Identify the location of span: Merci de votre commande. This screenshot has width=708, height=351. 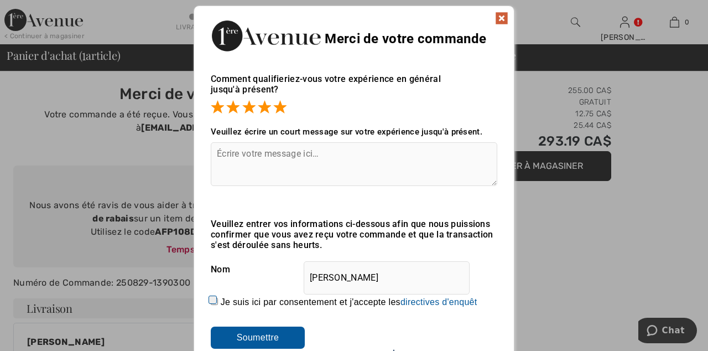
(405, 39).